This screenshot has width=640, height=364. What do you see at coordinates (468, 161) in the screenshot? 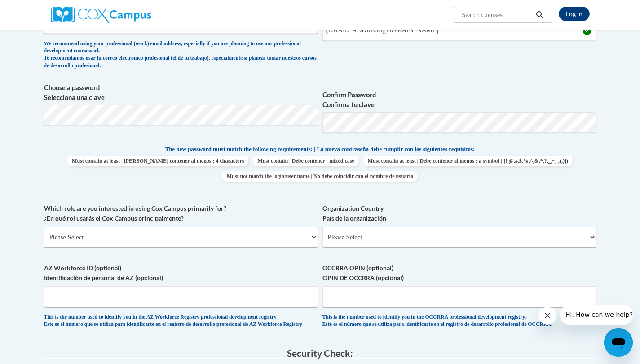
I see `span: Must contain at least | Debe contener al menos : a symbol (.[!,@,#,$,%,^,&,*,?,_,~,-,(,)])` at bounding box center [468, 161].